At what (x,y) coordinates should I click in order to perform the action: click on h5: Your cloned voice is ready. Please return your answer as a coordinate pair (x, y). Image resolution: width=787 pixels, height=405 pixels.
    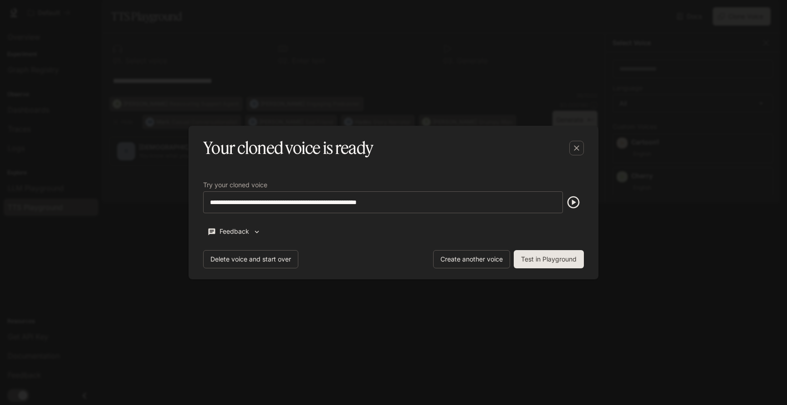
    Looking at the image, I should click on (288, 148).